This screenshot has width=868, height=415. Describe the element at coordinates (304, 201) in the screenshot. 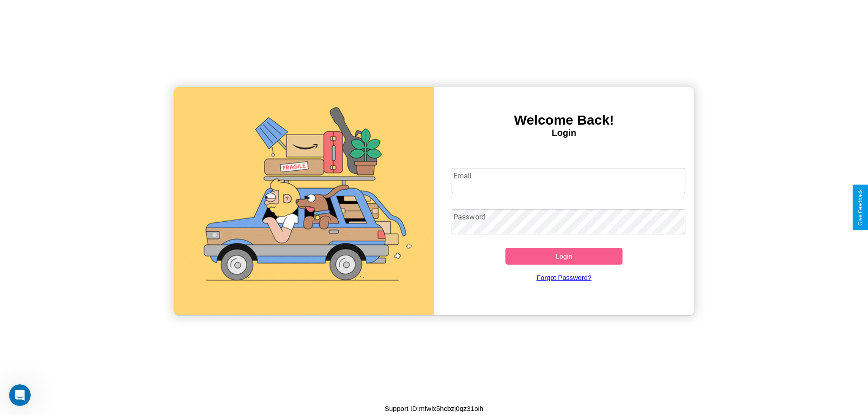

I see `img: gif` at that location.